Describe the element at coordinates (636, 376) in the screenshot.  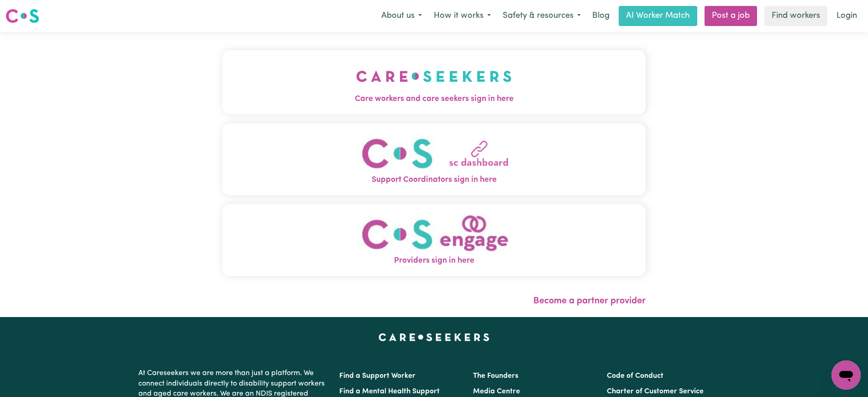
I see `a: Code of Conduct` at that location.